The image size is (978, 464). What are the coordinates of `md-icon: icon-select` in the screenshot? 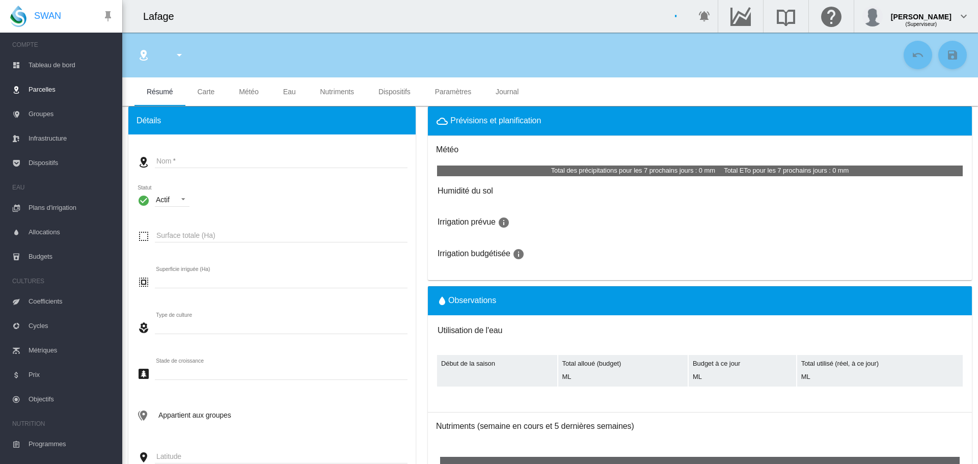 It's located at (144, 236).